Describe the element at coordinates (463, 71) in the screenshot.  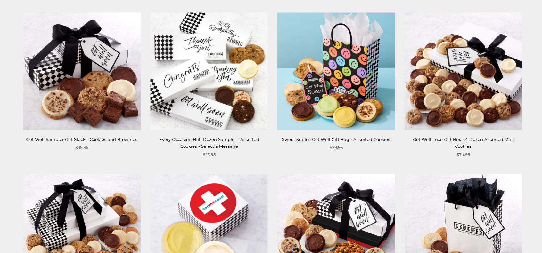
I see `img: Get Well Luxe Gift Box - 4 Dozen Assorted Mini Cookies` at that location.